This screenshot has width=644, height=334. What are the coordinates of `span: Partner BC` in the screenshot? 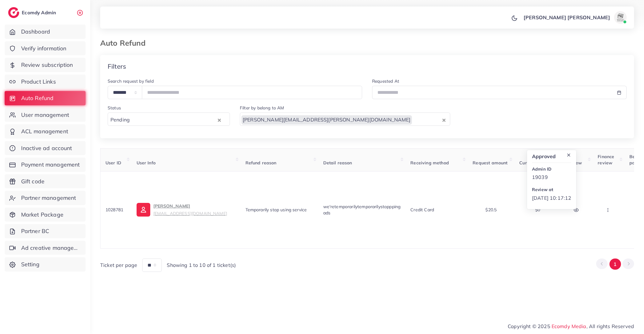 It's located at (35, 231).